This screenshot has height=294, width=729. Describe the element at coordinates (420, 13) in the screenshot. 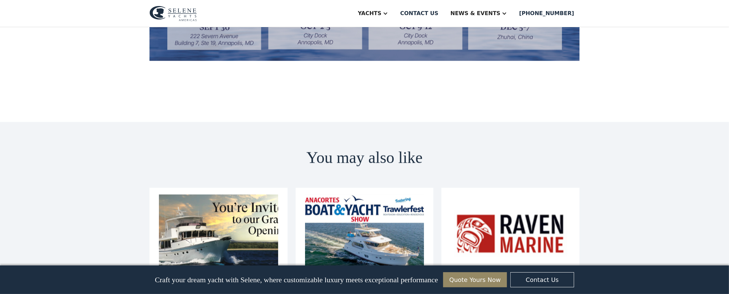

I see `div: Contact us` at that location.